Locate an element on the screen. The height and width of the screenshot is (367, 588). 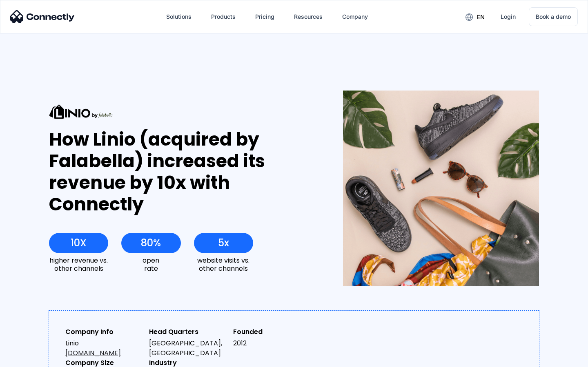
a: Pricing is located at coordinates (265, 17).